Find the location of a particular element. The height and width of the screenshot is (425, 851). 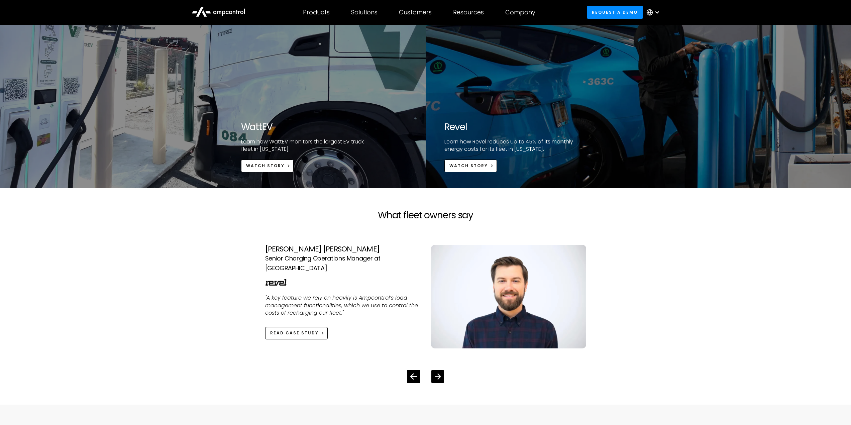

div: Company is located at coordinates (520, 12).